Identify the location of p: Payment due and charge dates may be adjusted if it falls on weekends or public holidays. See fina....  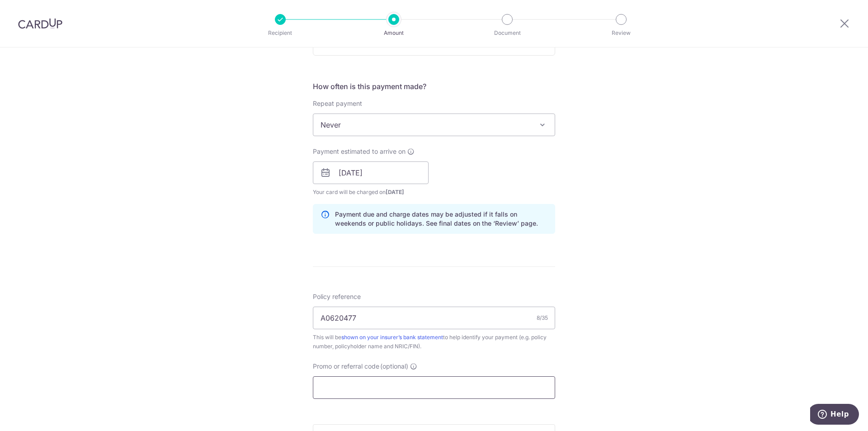
(441, 219).